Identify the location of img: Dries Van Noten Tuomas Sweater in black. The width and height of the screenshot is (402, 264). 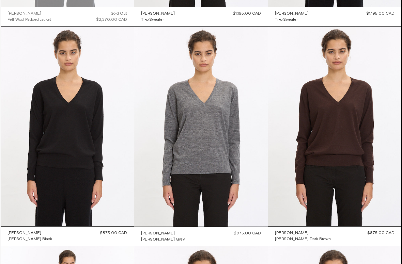
(67, 126).